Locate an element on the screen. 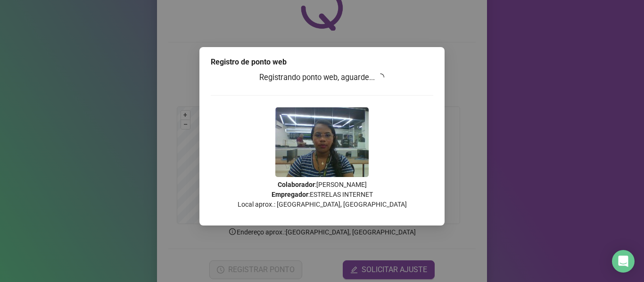 The height and width of the screenshot is (282, 644). div: Registro de ponto web is located at coordinates (322, 62).